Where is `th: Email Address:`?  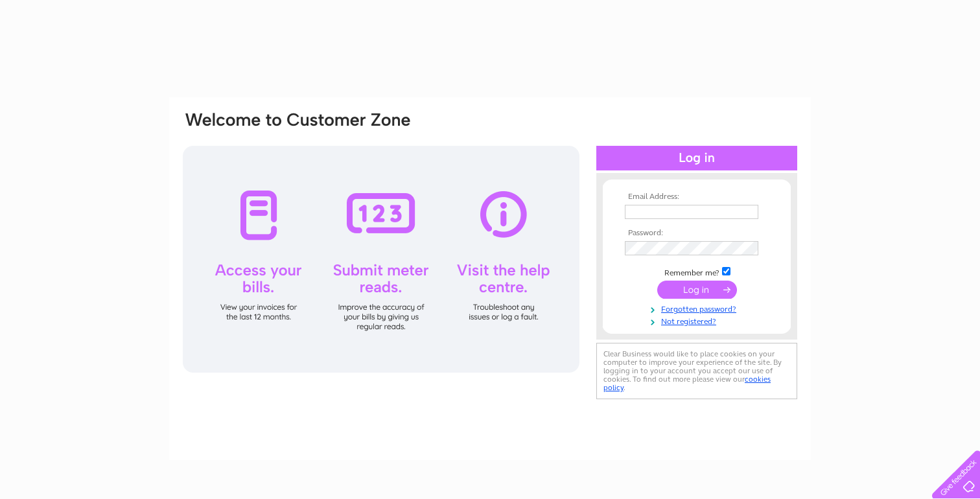
th: Email Address: is located at coordinates (696, 197).